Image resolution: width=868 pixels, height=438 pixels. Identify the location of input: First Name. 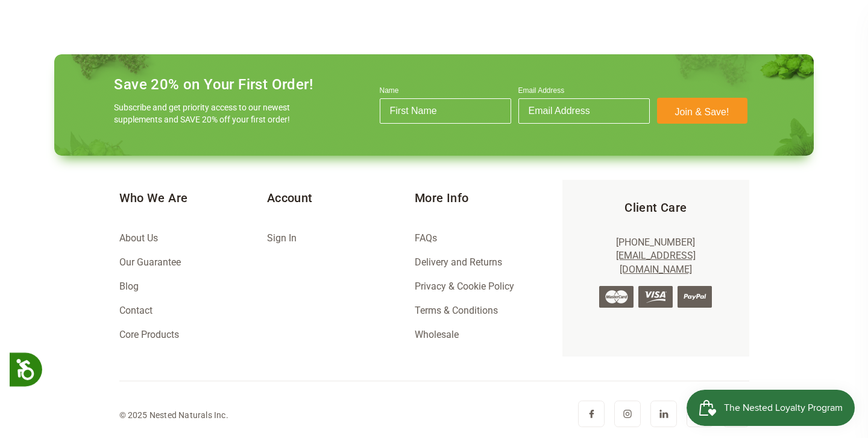
(445, 111).